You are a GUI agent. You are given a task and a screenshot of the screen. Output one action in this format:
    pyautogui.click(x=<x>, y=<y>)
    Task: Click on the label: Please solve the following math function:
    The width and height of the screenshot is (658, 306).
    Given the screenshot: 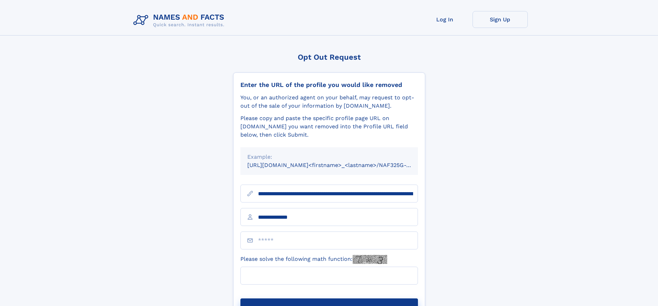 What is the action you would take?
    pyautogui.click(x=314, y=260)
    